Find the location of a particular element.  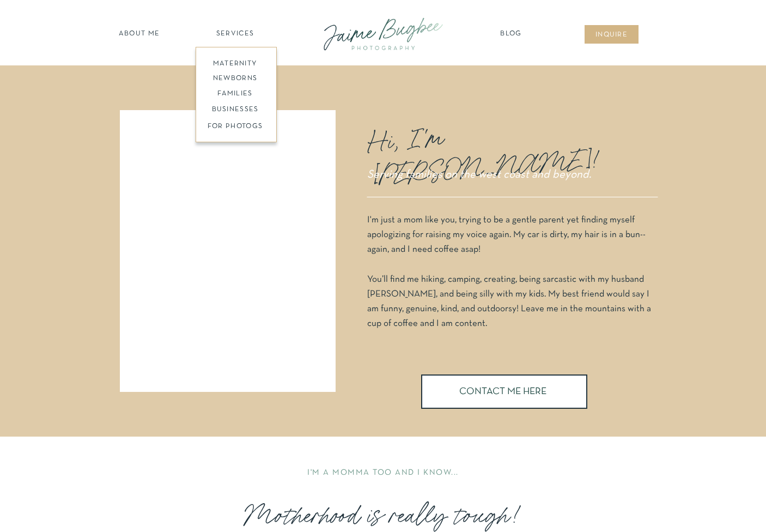

i: Serving families on the west coast and beyond. is located at coordinates (479, 174).